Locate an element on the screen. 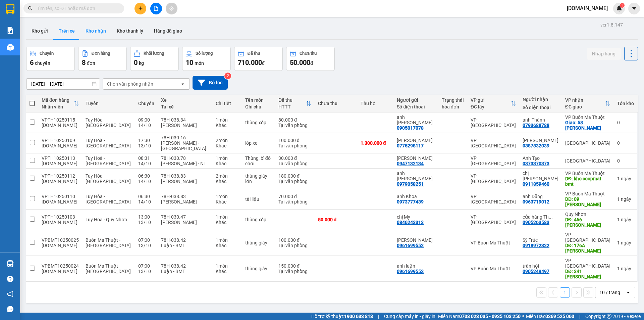  span: 1 is located at coordinates (622, 5).